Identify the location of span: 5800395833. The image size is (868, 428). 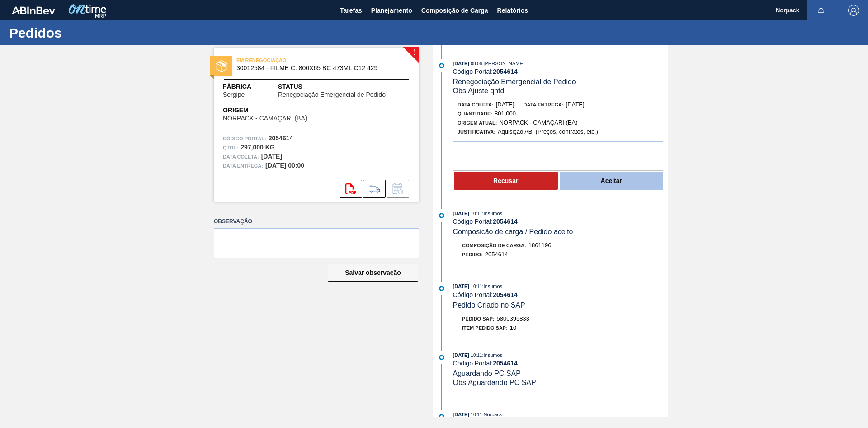
(513, 318).